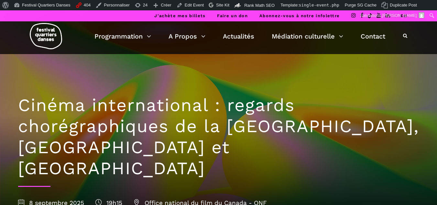  Describe the element at coordinates (319, 5) in the screenshot. I see `span: single-event.php` at that location.